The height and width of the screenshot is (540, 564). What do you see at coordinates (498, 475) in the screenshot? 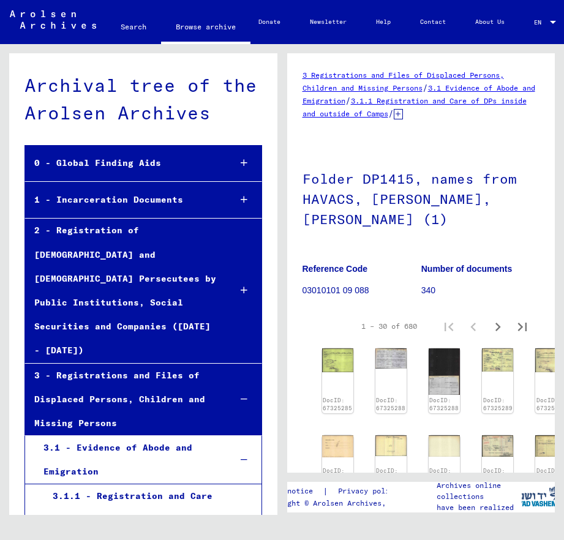
I see `a: DocID: 67325318` at bounding box center [498, 475].